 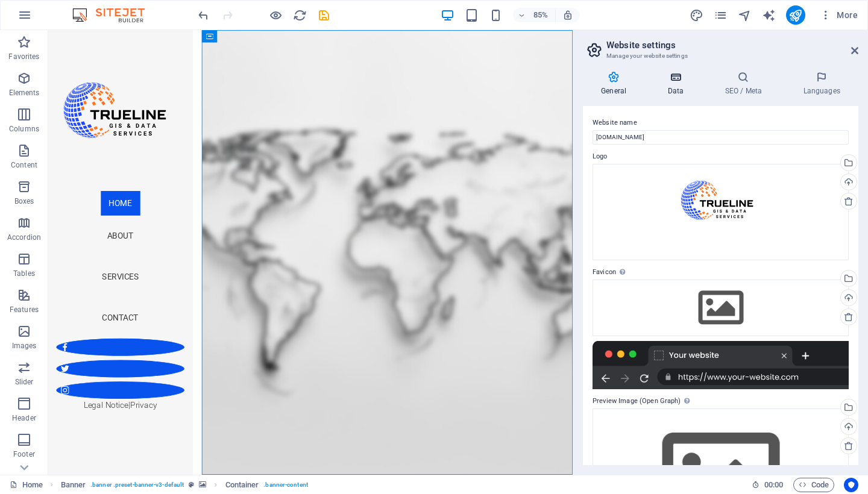 What do you see at coordinates (677, 84) in the screenshot?
I see `h4: Data` at bounding box center [677, 84].